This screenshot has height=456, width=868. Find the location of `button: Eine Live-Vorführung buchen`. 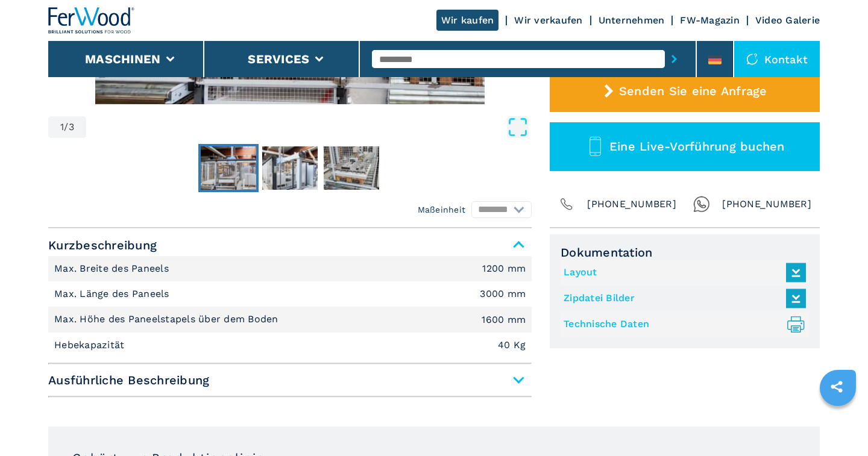

button: Eine Live-Vorführung buchen is located at coordinates (685, 146).